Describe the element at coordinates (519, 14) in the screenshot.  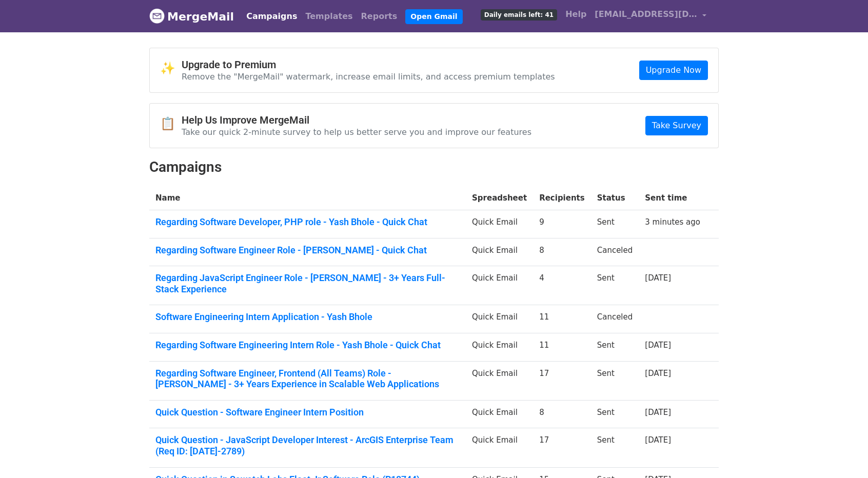
I see `a: Daily emails left: 41` at that location.